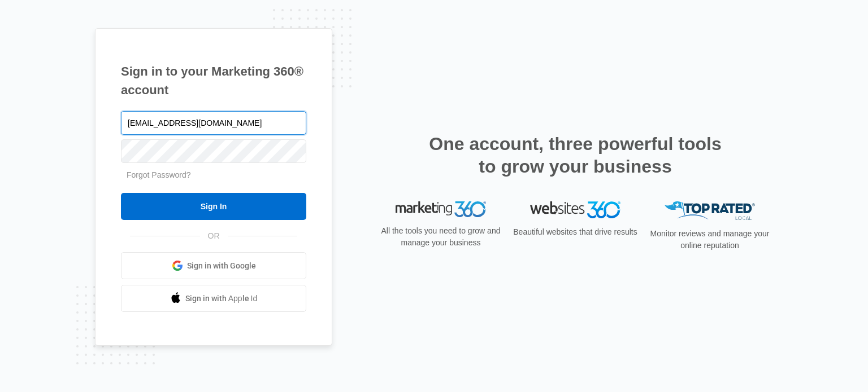 The width and height of the screenshot is (868, 392). Describe the element at coordinates (214, 299) in the screenshot. I see `a: Sign in with Apple Id` at that location.